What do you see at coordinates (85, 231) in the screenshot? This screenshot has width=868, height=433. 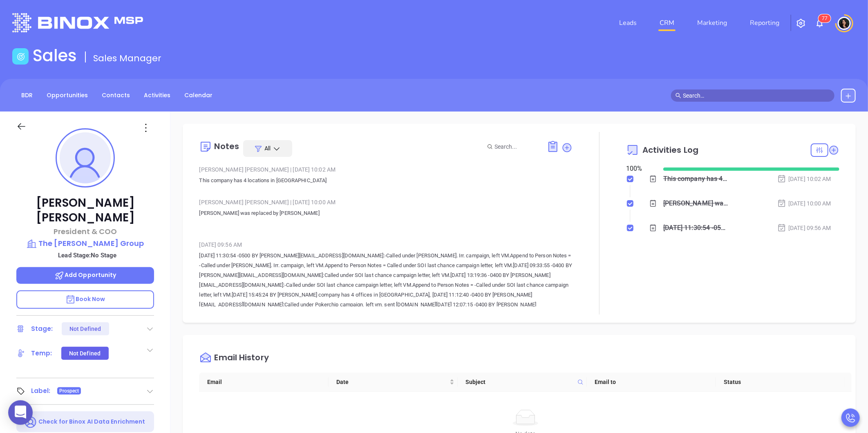 I see `p: President & COO` at bounding box center [85, 231].